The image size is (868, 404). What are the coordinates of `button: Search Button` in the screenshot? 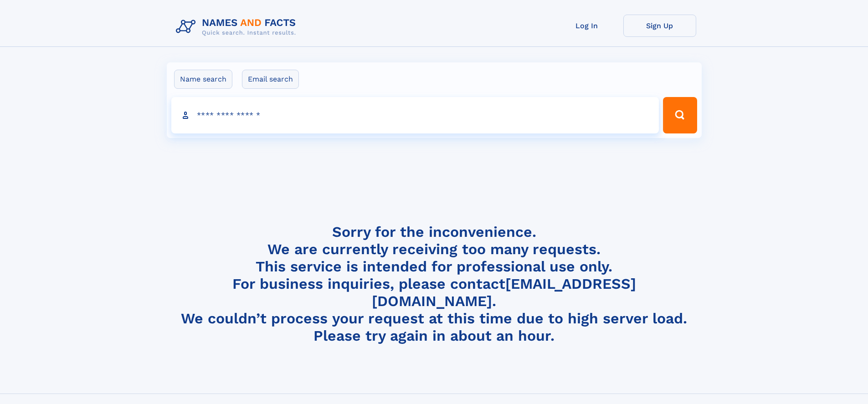 It's located at (680, 115).